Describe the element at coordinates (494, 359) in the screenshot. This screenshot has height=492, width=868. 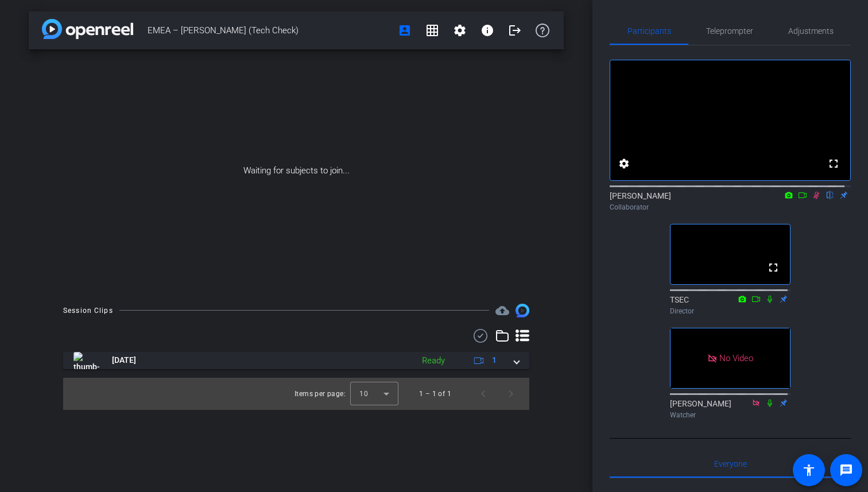
I see `span: 1` at that location.